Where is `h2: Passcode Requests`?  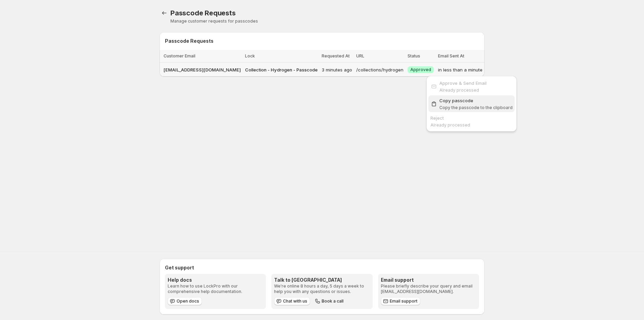 h2: Passcode Requests is located at coordinates (189, 41).